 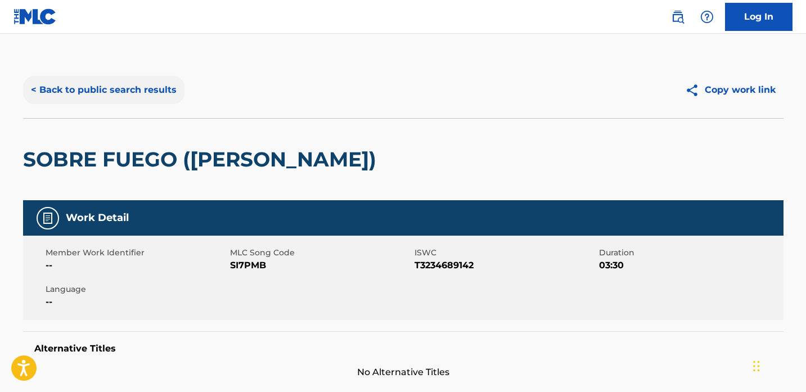 What do you see at coordinates (35, 16) in the screenshot?
I see `img: MLC Logo` at bounding box center [35, 16].